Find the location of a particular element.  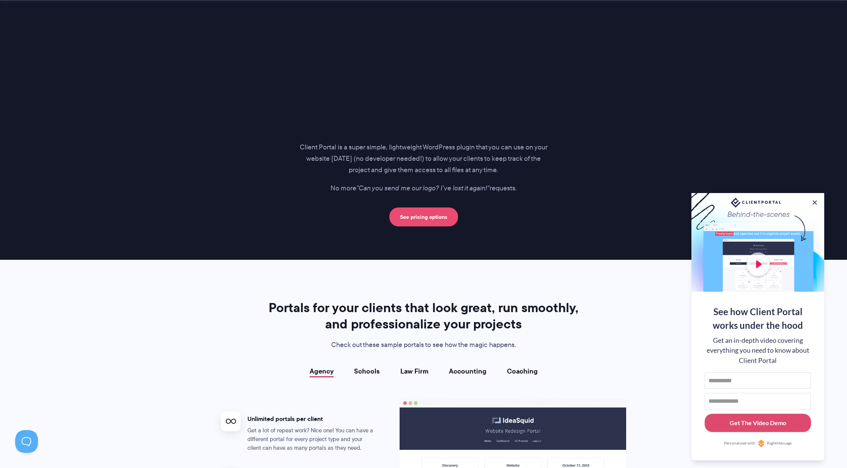

a: See pricing options is located at coordinates (424, 217).